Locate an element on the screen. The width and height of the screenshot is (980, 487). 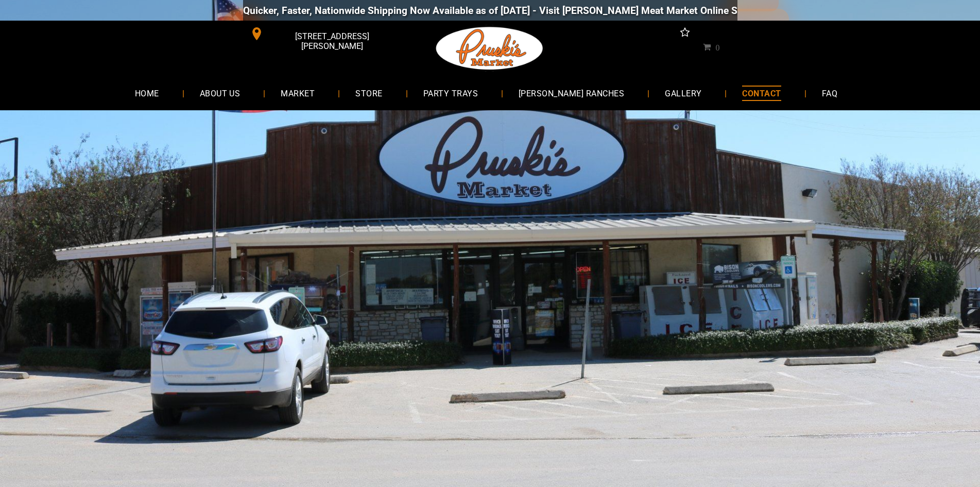
a: instagram is located at coordinates (724, 34).